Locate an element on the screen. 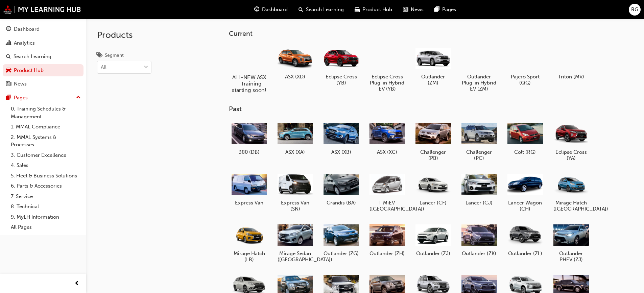 This screenshot has height=293, width=644. h5: Express Van is located at coordinates (249, 203).